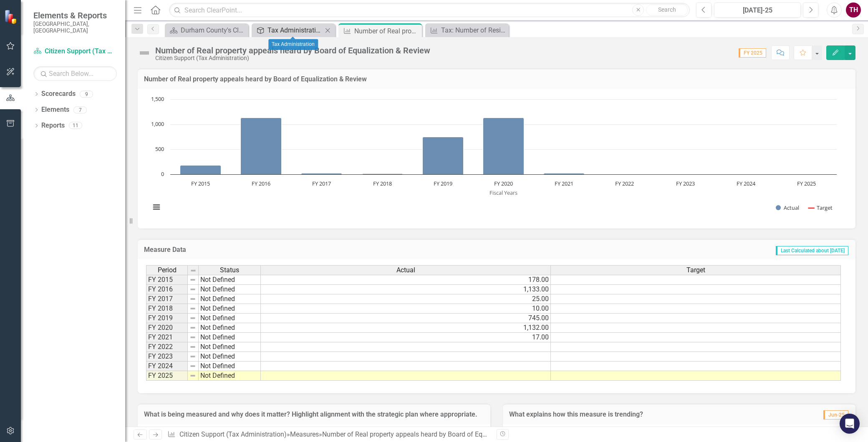 The width and height of the screenshot is (868, 442). I want to click on text: FY 2023, so click(685, 183).